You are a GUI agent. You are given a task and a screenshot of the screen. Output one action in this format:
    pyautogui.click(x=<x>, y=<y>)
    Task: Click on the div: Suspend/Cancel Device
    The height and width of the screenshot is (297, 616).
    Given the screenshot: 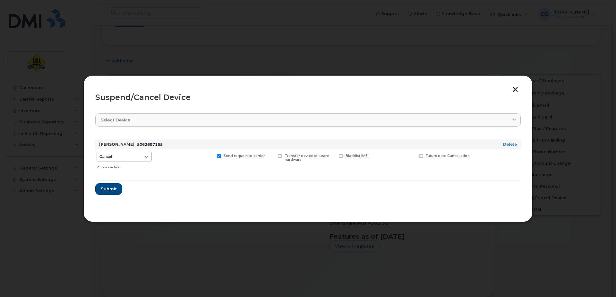 What is the action you would take?
    pyautogui.click(x=308, y=97)
    